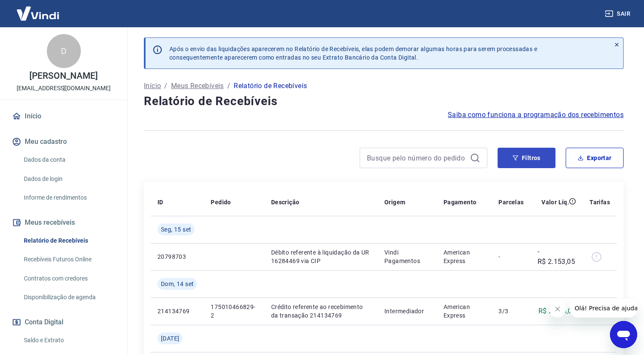 The width and height of the screenshot is (644, 355). What do you see at coordinates (198, 86) in the screenshot?
I see `a: Meus Recebíveis` at bounding box center [198, 86].